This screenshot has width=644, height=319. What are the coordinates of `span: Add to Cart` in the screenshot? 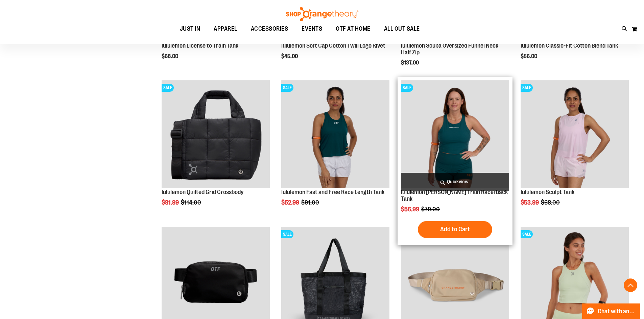 It's located at (455, 230).